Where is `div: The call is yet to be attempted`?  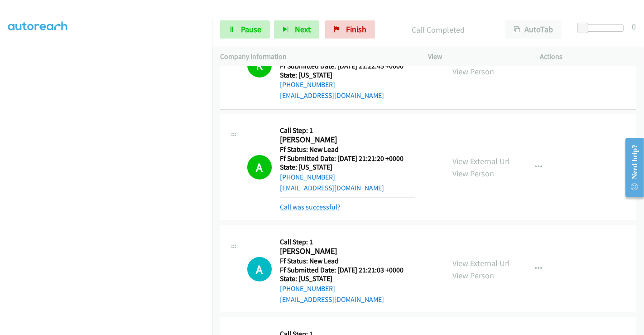 div: The call is yet to be attempted is located at coordinates (259, 269).